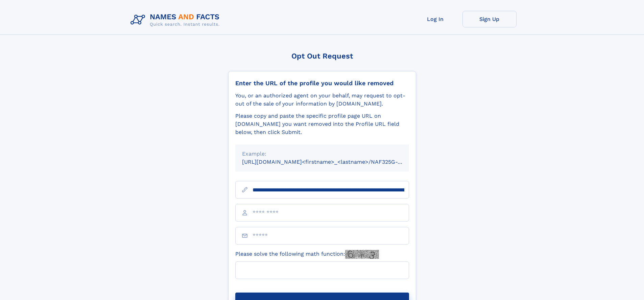 Image resolution: width=644 pixels, height=300 pixels. What do you see at coordinates (322, 154) in the screenshot?
I see `div: Example:` at bounding box center [322, 154].